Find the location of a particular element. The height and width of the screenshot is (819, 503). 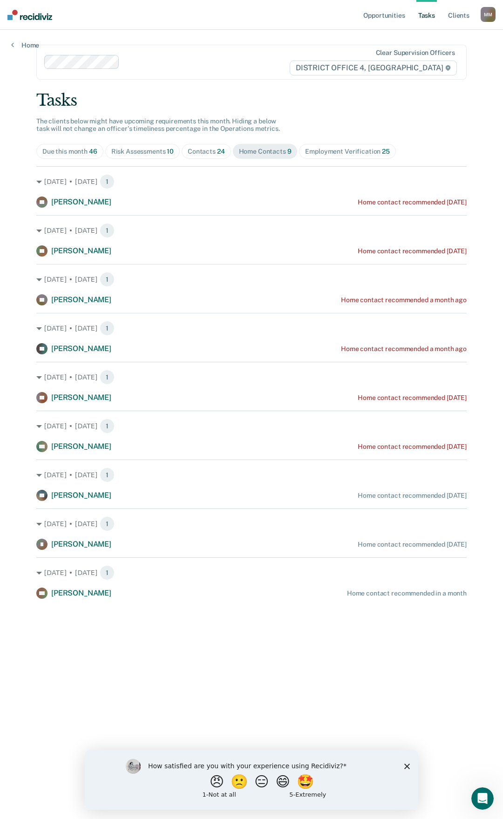

button: 2 is located at coordinates (155, 32).